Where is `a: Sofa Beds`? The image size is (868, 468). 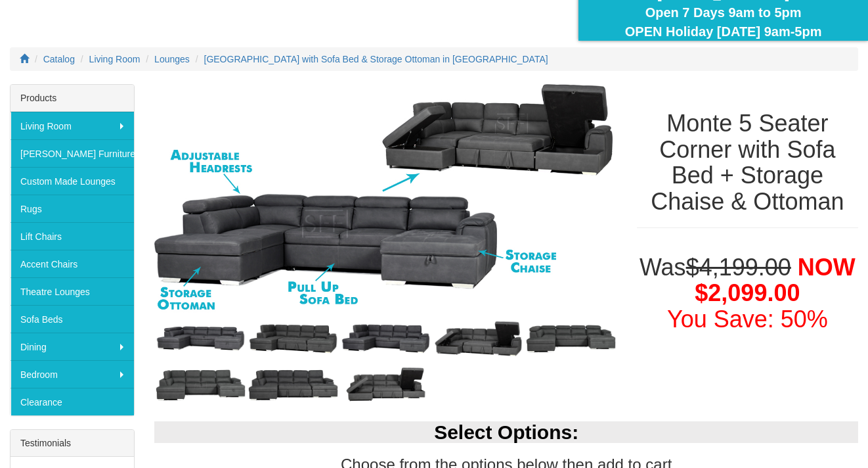
a: Sofa Beds is located at coordinates (72, 318).